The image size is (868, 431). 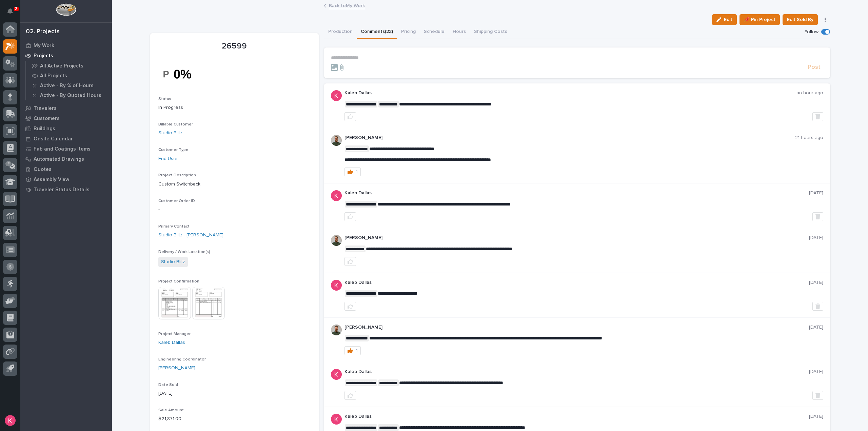 What do you see at coordinates (800, 20) in the screenshot?
I see `span: Edit Sold By` at bounding box center [800, 20].